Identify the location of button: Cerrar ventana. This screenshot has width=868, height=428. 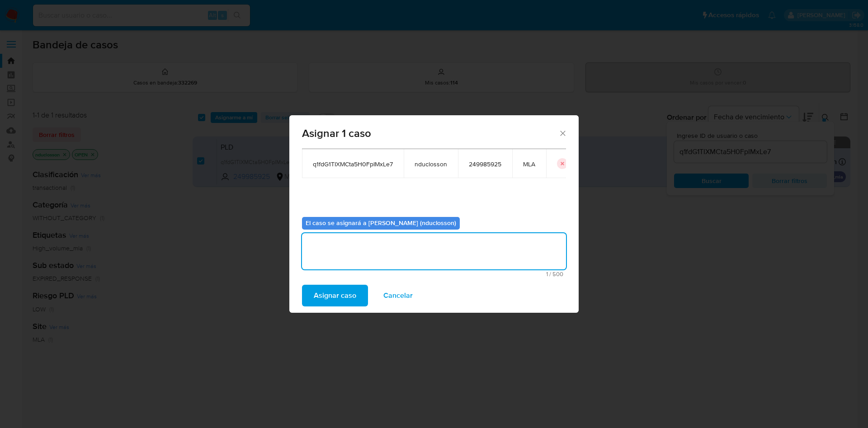
(562, 133).